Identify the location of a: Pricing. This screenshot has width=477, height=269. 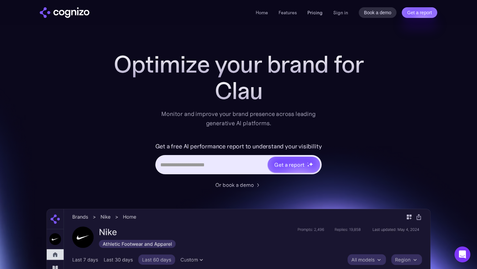
(315, 13).